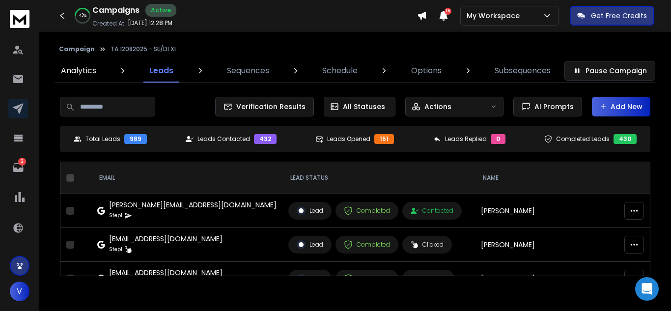  I want to click on div: Open Intercom Messenger, so click(647, 289).